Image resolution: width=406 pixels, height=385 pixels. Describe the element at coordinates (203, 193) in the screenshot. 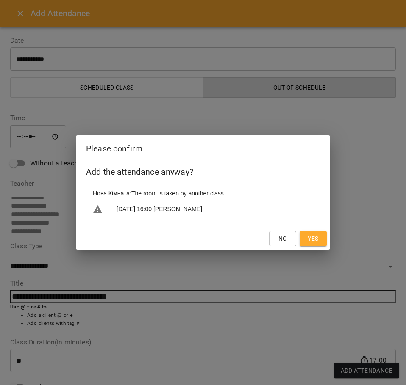

I see `li: Нова Кімната : The room is taken by another class` at that location.